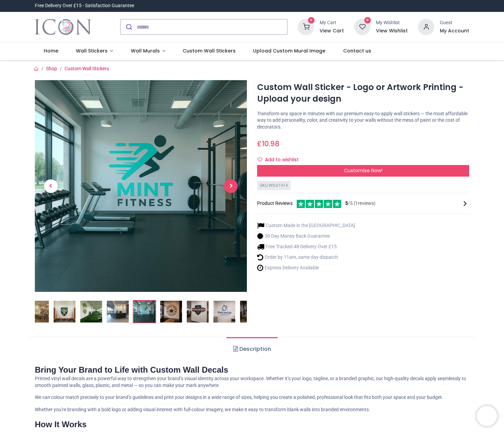 The width and height of the screenshot is (504, 433). Describe the element at coordinates (306, 268) in the screenshot. I see `li: Express Delivery Available` at that location.